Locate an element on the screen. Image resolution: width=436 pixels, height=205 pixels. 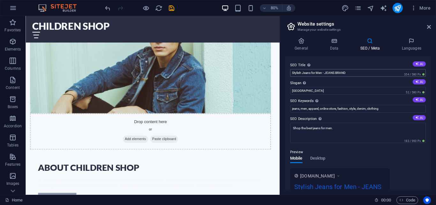
button: save is located at coordinates (171, 8).